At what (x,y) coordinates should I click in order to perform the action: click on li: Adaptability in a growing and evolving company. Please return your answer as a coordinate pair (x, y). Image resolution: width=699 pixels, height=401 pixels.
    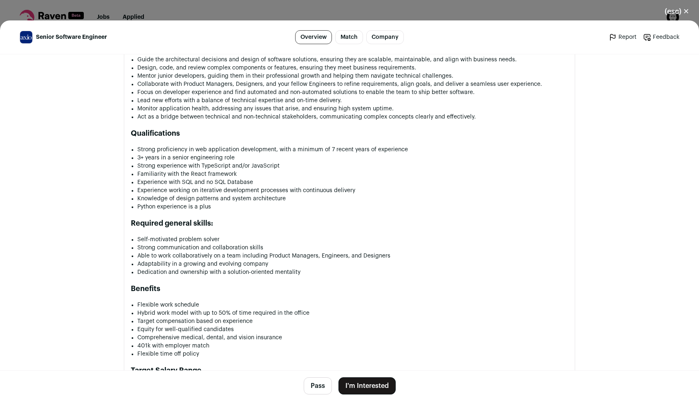
    Looking at the image, I should click on (353, 264).